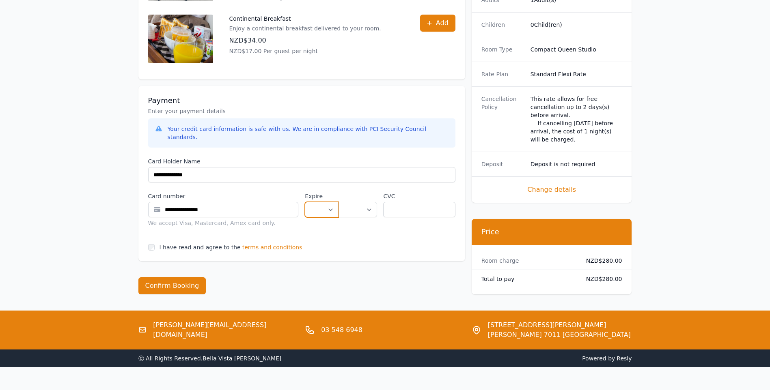 The width and height of the screenshot is (770, 390). What do you see at coordinates (527, 261) in the screenshot?
I see `dt: Room charge` at bounding box center [527, 261].